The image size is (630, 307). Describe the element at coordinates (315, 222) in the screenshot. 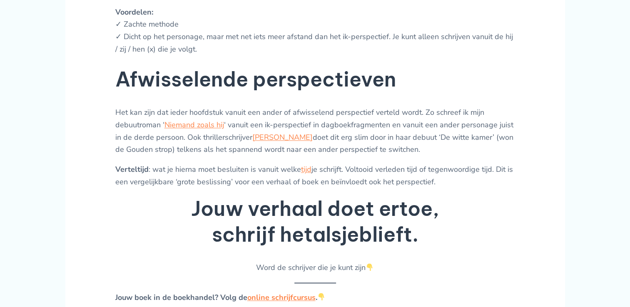

I see `h2: alsjeblieft.` at that location.